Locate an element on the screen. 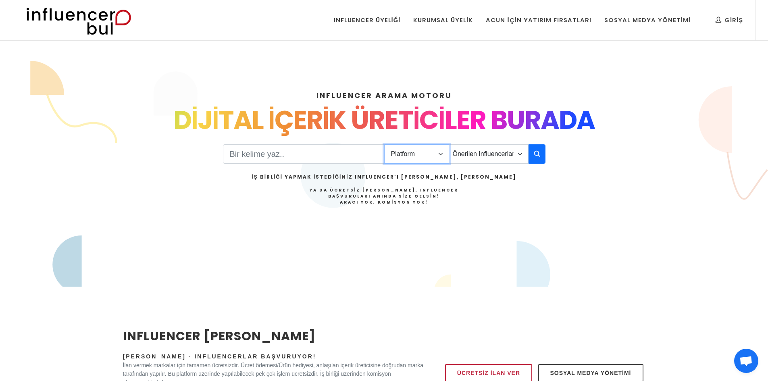  div: Acun İçin Yatırım Fırsatları is located at coordinates (539, 20).